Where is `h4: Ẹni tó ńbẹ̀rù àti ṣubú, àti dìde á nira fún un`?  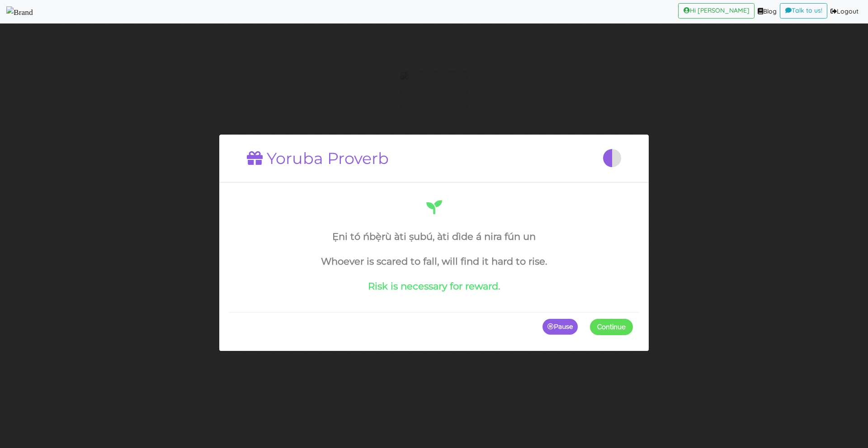
h4: Ẹni tó ńbẹ̀rù àti ṣubú, àti dìde á nira fún un is located at coordinates (434, 236).